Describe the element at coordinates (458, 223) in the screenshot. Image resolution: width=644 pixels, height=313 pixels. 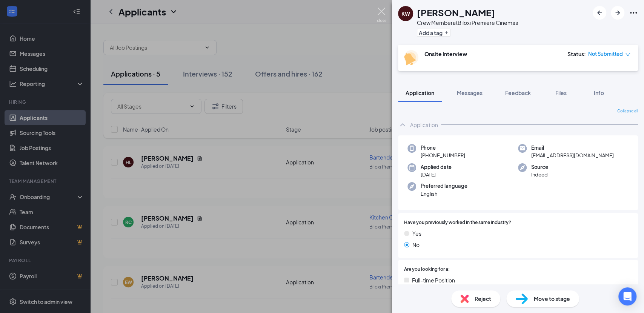
I see `span: Have you previously worked in the same industry?` at that location.